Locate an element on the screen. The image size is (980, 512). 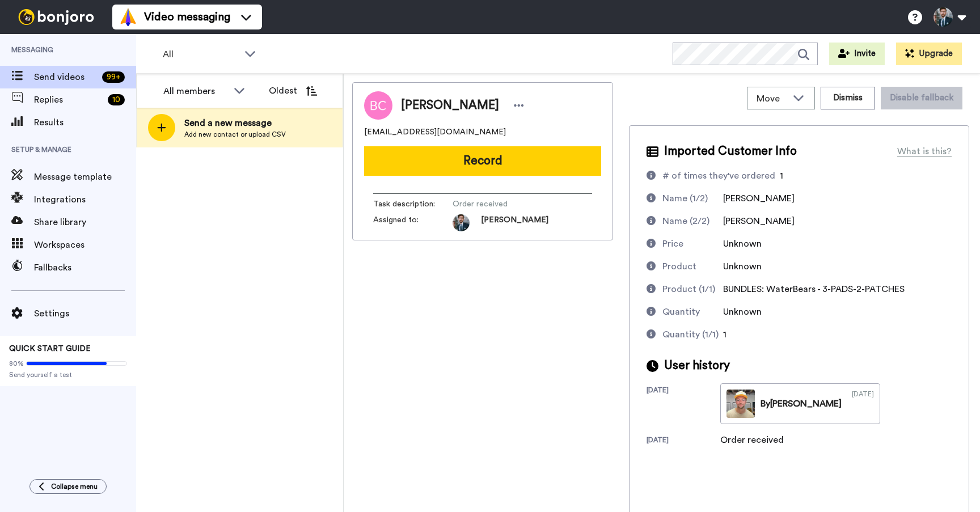
img: 0bc0b199-f3ec-4da4-aa9d-1e3a57af1faa-1682173355.jpg is located at coordinates (461, 223).